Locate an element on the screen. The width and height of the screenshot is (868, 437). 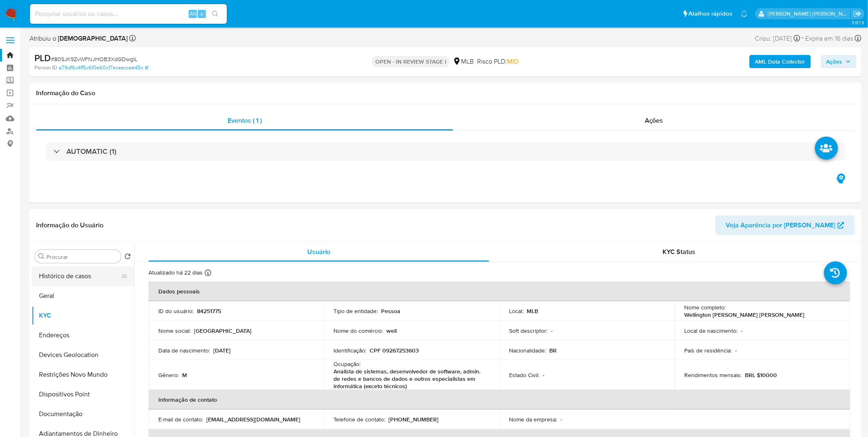
span: # 80SJK9ZvWFNJHOB3XdGDwgIL is located at coordinates (94, 59).